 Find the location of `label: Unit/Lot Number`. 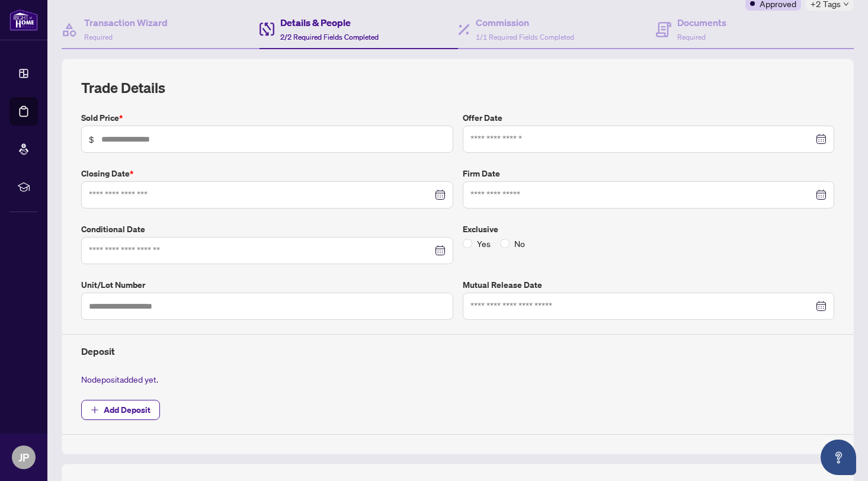

label: Unit/Lot Number is located at coordinates (268, 285).